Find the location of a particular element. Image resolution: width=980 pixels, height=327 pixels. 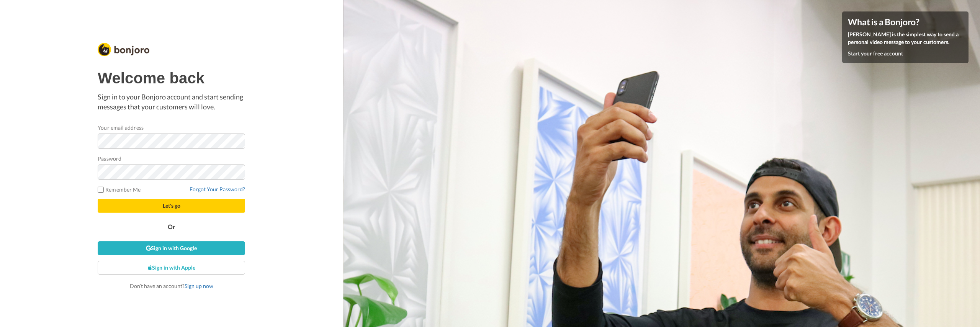

h1: Welcome back is located at coordinates (171, 78).